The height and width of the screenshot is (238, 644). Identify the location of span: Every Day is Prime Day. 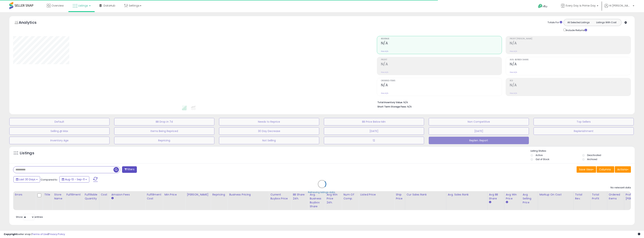
(581, 6).